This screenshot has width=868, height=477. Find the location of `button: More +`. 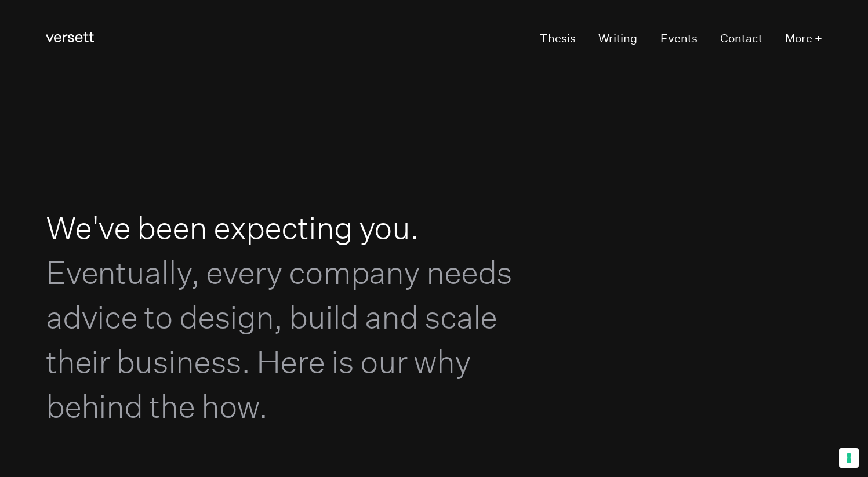

button: More + is located at coordinates (804, 39).